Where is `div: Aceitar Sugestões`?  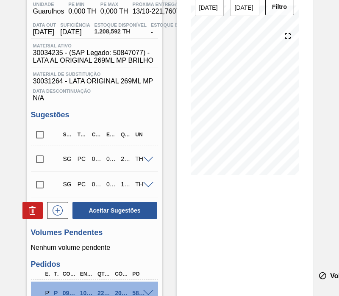
div: Aceitar Sugestões is located at coordinates (113, 211).